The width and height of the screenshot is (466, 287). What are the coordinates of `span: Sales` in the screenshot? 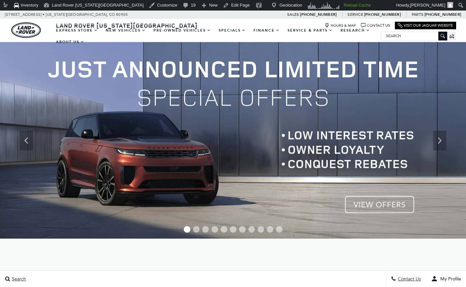 It's located at (293, 14).